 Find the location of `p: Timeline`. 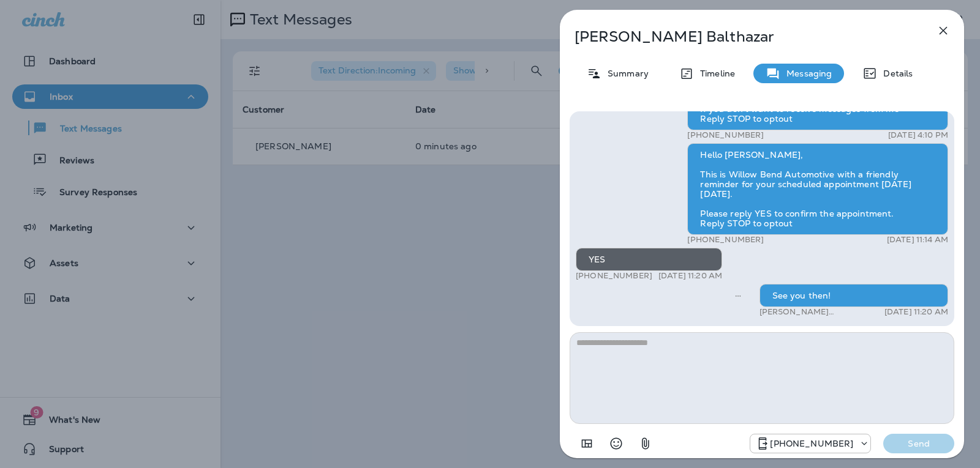

p: Timeline is located at coordinates (714, 74).